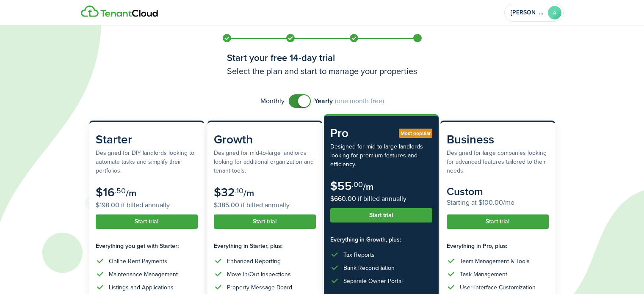 Image resolution: width=644 pixels, height=294 pixels. I want to click on div: Separate Owner Portal, so click(373, 281).